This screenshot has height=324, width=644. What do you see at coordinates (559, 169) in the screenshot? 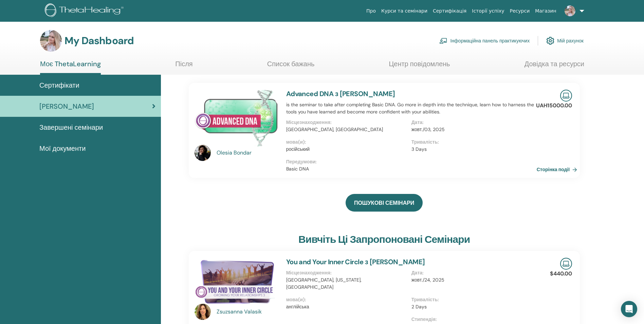
I see `a: Сторінка події` at bounding box center [559, 169].